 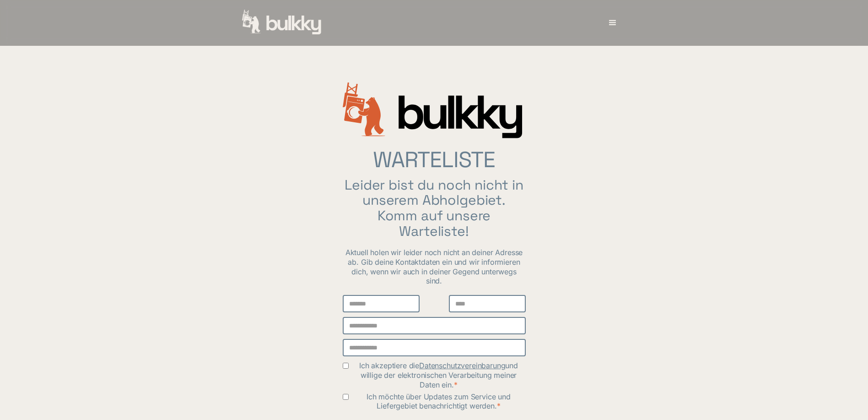 What do you see at coordinates (434, 266) in the screenshot?
I see `div: Aktuell holen wir leider noch nicht an deiner Adresse ab. Gib deine Kontaktdaten ein und wir info...` at bounding box center [434, 266].